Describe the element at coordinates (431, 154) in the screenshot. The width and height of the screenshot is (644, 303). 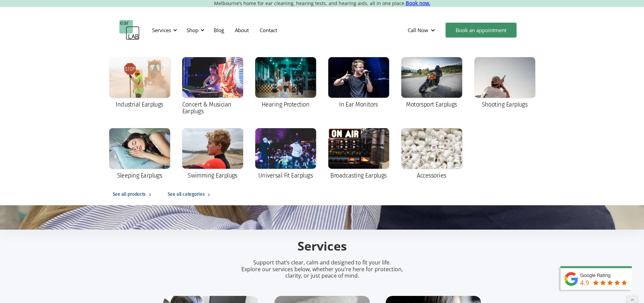
I see `a: Accessories` at that location.